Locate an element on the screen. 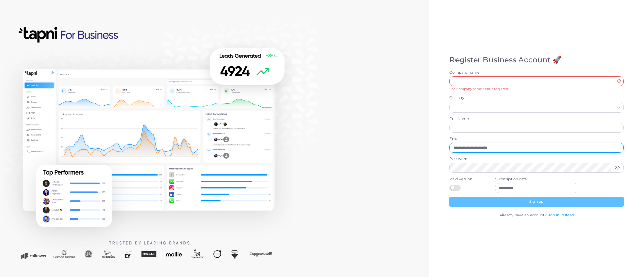  label: Country is located at coordinates (536, 98).